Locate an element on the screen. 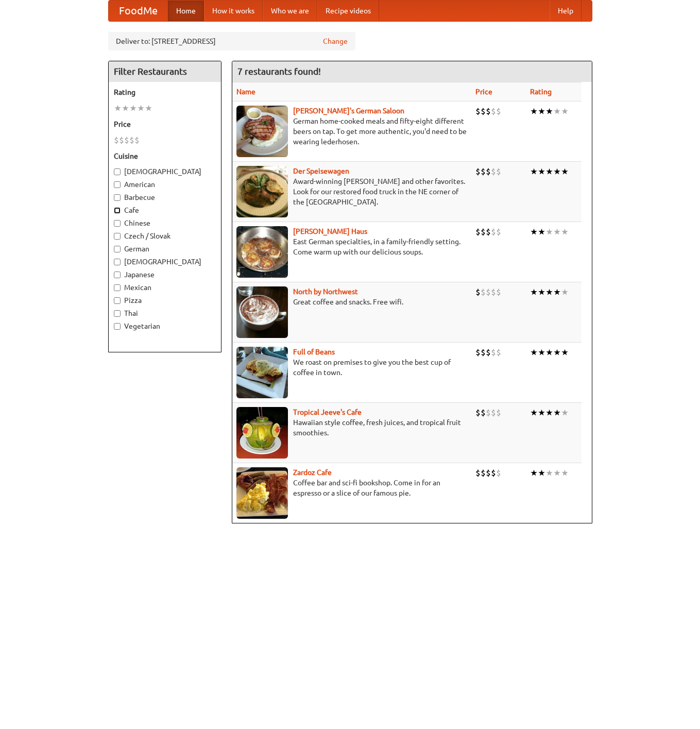  input: Thai is located at coordinates (117, 313).